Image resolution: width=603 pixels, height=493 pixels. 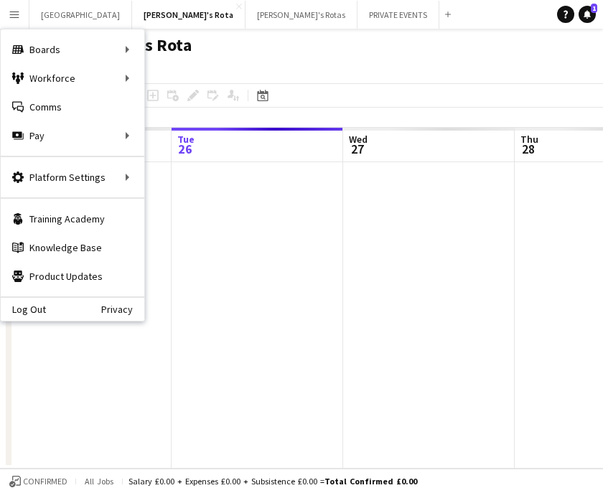 What do you see at coordinates (72, 136) in the screenshot?
I see `div: Pay` at bounding box center [72, 136].